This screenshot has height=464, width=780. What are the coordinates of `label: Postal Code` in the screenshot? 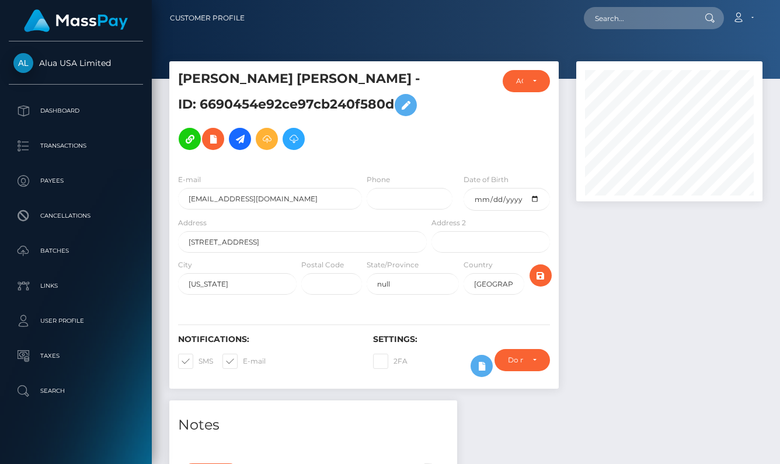 It's located at (322, 265).